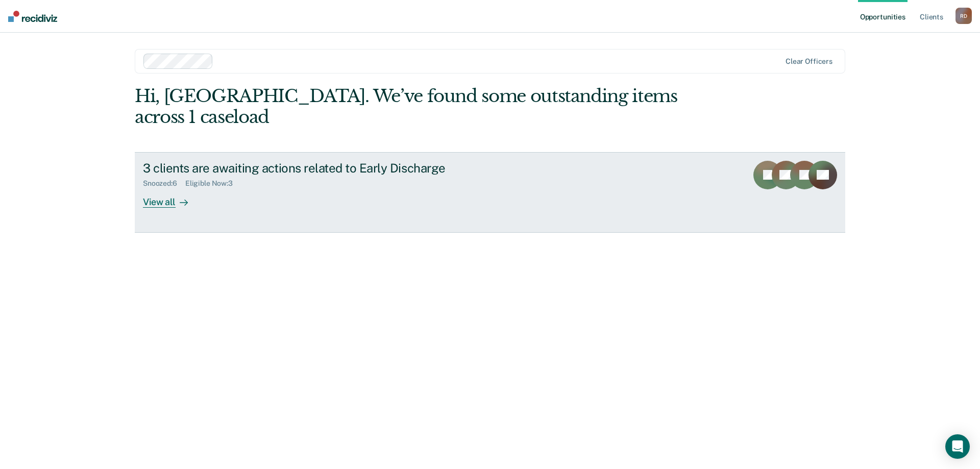 The image size is (980, 469). I want to click on div: Snoozed : 6, so click(164, 183).